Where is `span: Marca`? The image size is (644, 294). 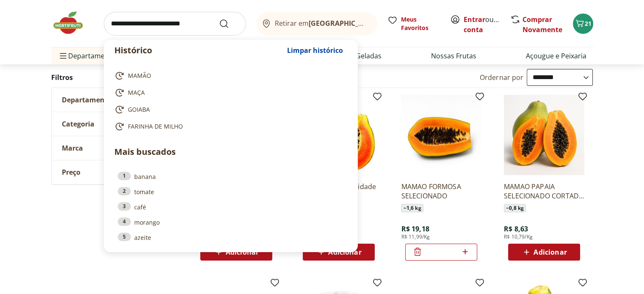
span: Marca is located at coordinates (72, 148).